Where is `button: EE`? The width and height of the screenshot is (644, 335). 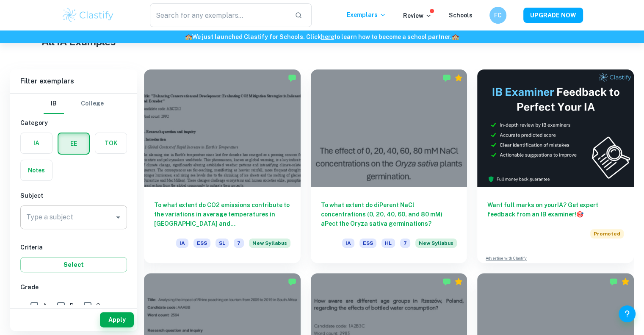
button: EE is located at coordinates (74, 144).